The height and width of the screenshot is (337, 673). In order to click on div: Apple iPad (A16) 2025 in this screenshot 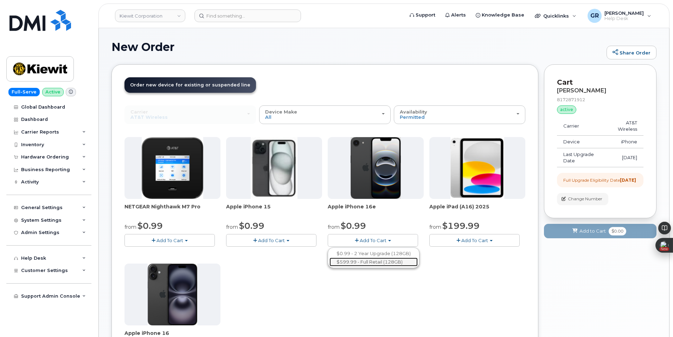, I will do `click(477, 210)`.